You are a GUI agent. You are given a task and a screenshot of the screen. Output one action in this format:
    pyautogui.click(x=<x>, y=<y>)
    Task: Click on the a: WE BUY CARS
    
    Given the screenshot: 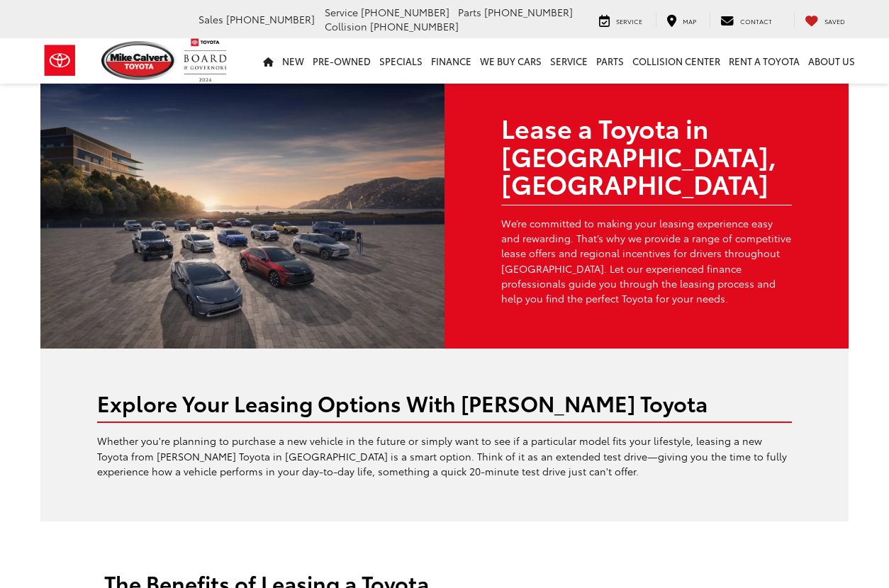 What is the action you would take?
    pyautogui.click(x=511, y=61)
    